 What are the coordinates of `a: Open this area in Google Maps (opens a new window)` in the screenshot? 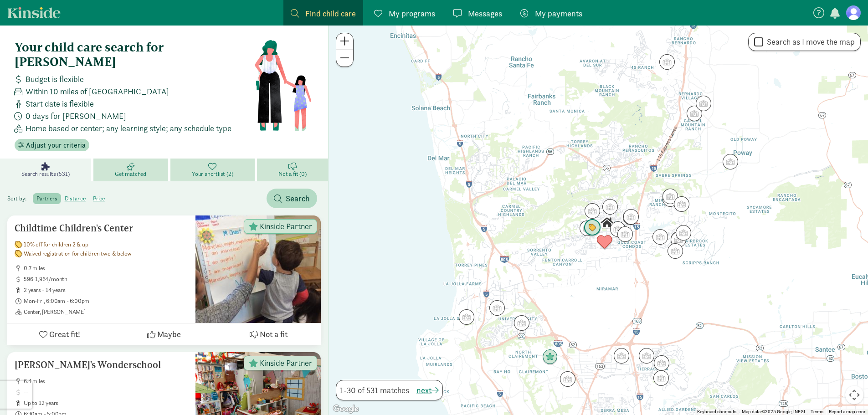 It's located at (346, 409).